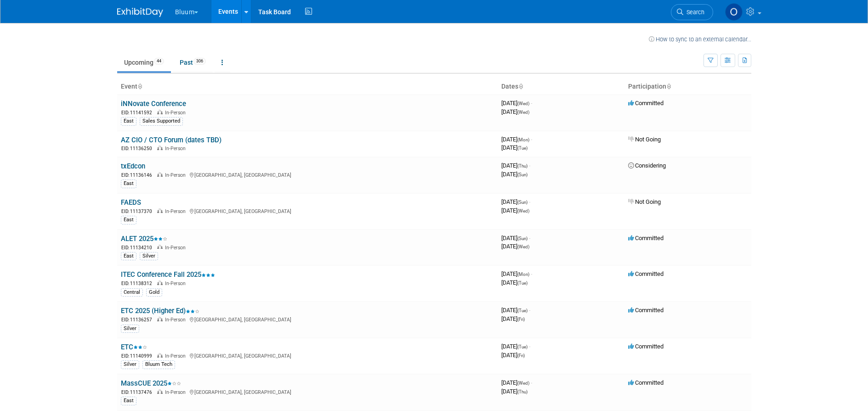 The image size is (868, 415). What do you see at coordinates (140, 13) in the screenshot?
I see `img: ExhibitDay` at bounding box center [140, 13].